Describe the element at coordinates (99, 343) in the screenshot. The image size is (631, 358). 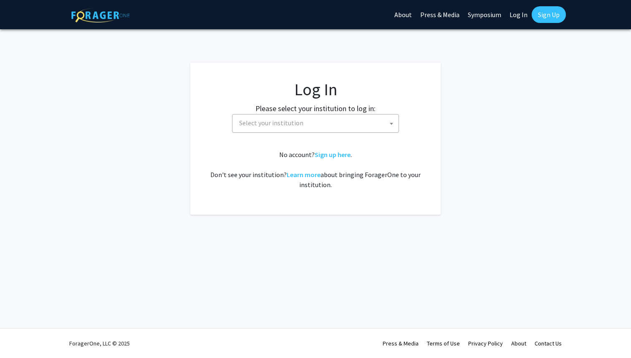
I see `div: ForagerOne, LLC © 2025` at that location.